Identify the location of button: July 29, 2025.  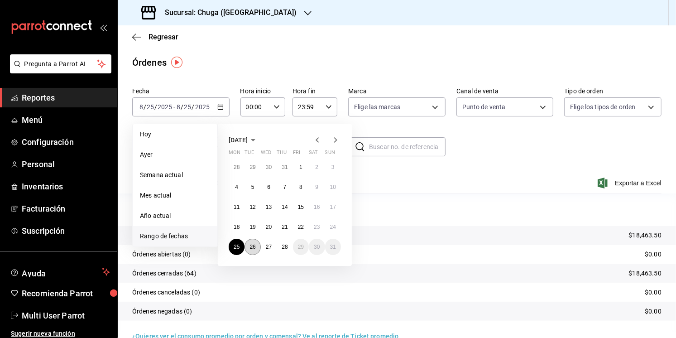
(252, 167).